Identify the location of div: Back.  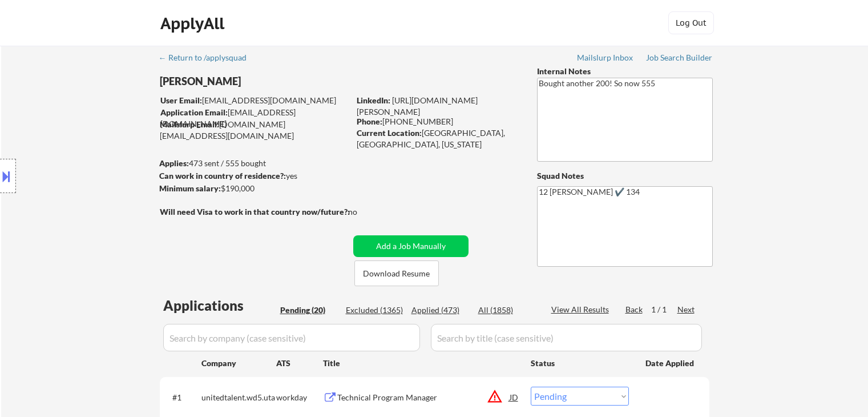
(634, 310).